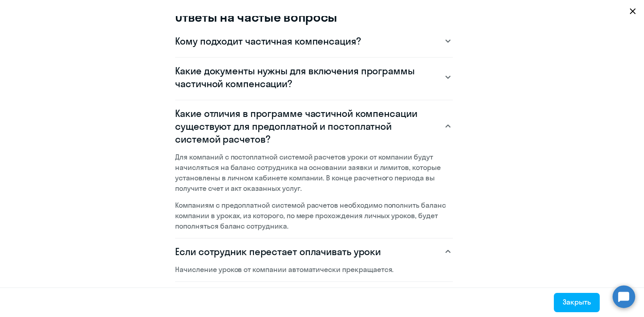 The height and width of the screenshot is (317, 644). Describe the element at coordinates (314, 270) in the screenshot. I see `p: Начисление уроков от компании автоматически прекращается.` at that location.